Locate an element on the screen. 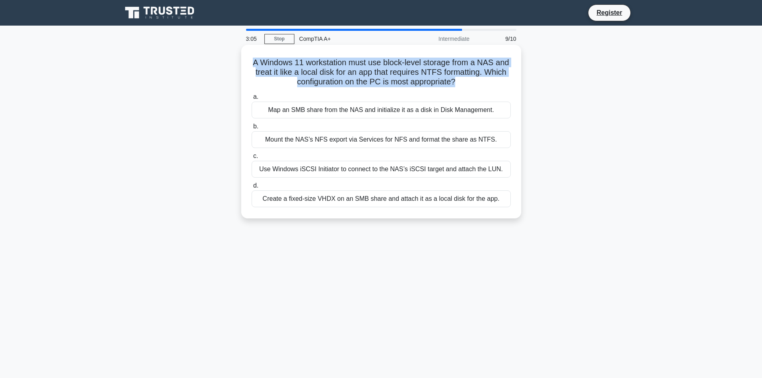  span: c. is located at coordinates (255, 156).